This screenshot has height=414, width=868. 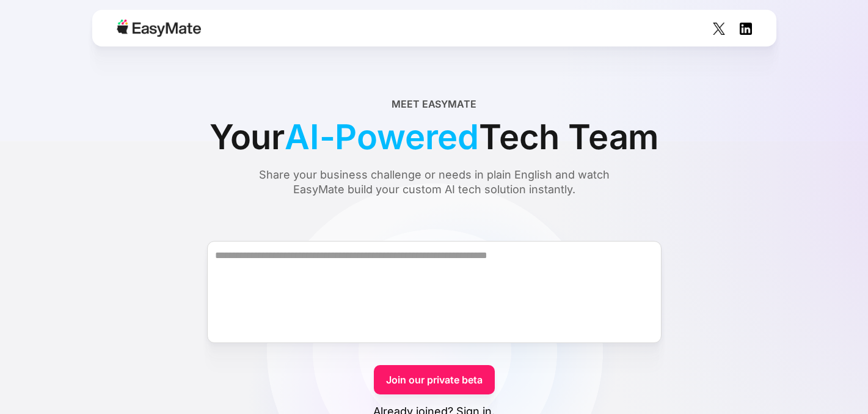 What do you see at coordinates (381, 137) in the screenshot?
I see `span: AI-Powered` at bounding box center [381, 137].